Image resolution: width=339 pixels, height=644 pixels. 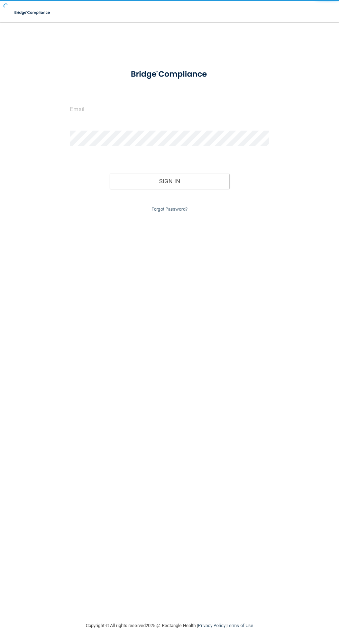 I want to click on input: Email, so click(x=170, y=109).